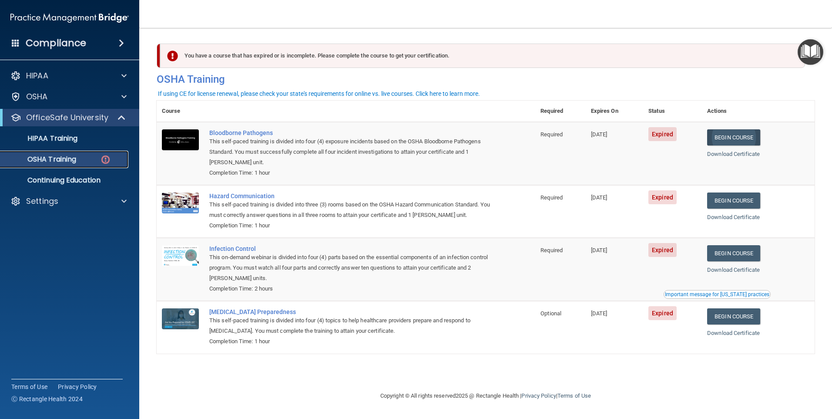  Describe the element at coordinates (350, 152) in the screenshot. I see `div: This self-paced training is divided into four (4) exposure incidents based on the OSHA Bloodborne...` at that location.